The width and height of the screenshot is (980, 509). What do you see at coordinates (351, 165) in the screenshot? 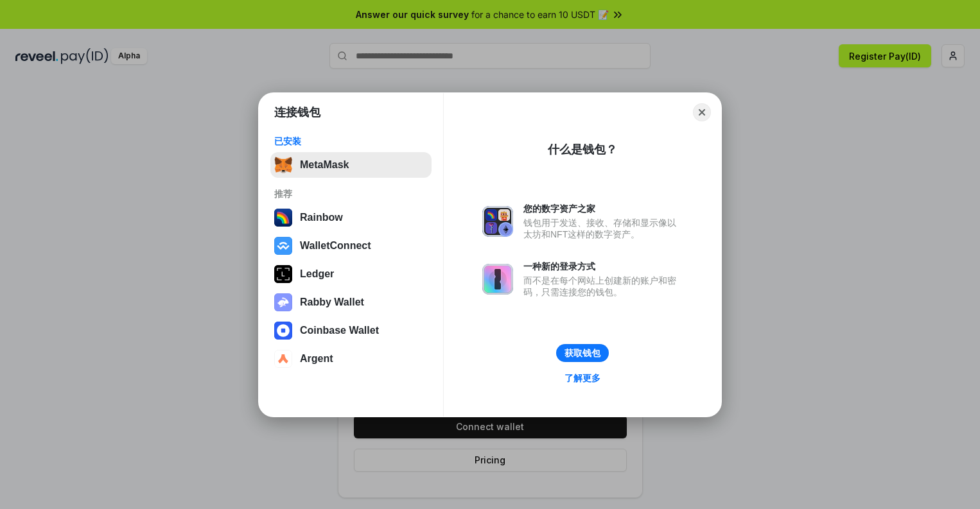
I see `button: MetaMask` at bounding box center [351, 165].